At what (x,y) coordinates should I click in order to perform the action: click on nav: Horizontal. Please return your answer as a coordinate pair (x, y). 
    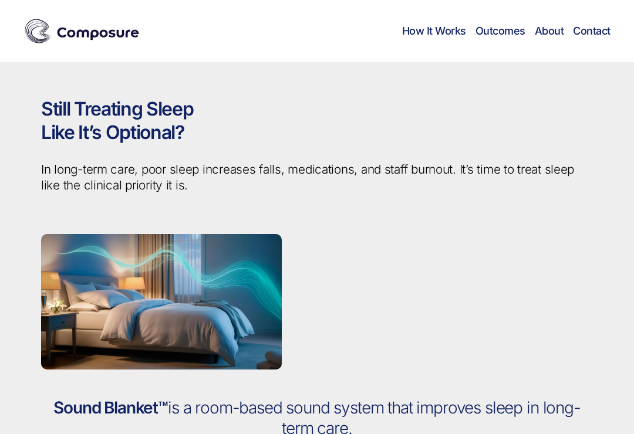
    Looking at the image, I should click on (506, 31).